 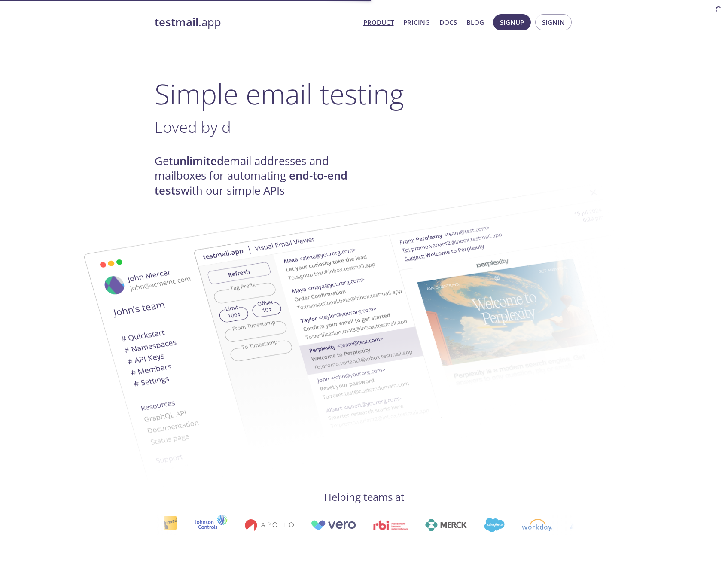 What do you see at coordinates (555, 525) in the screenshot?
I see `img: atlassian` at bounding box center [555, 525].